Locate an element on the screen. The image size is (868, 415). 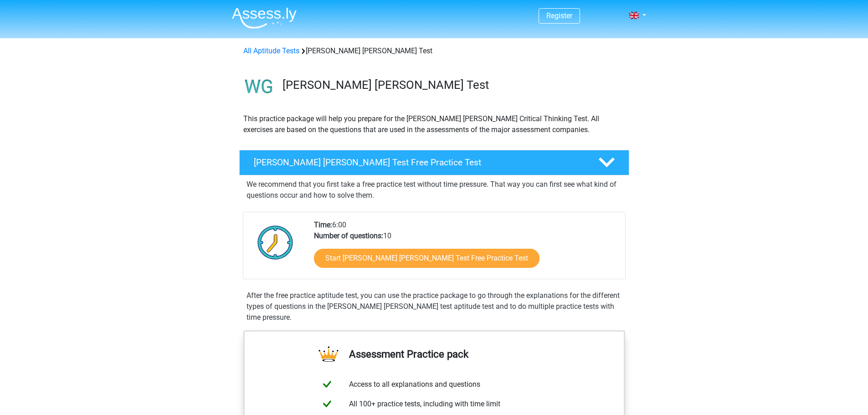
div: After the free practice aptitude test, you can use the practice package to go through the explana... is located at coordinates (434, 307).